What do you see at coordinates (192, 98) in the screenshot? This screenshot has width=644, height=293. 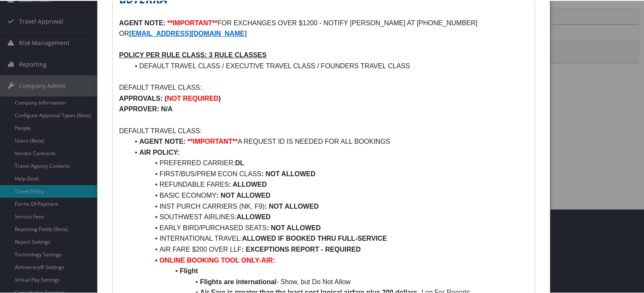 I see `strong: NOT REQUIRED` at bounding box center [192, 98].